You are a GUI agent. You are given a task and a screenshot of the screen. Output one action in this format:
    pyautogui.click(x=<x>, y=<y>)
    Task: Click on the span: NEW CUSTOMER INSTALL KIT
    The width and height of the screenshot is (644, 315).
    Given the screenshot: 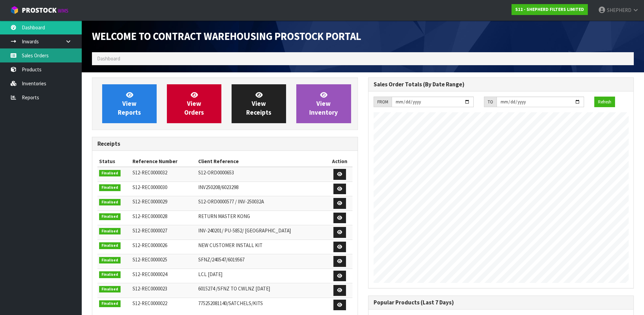 What is the action you would take?
    pyautogui.click(x=230, y=245)
    